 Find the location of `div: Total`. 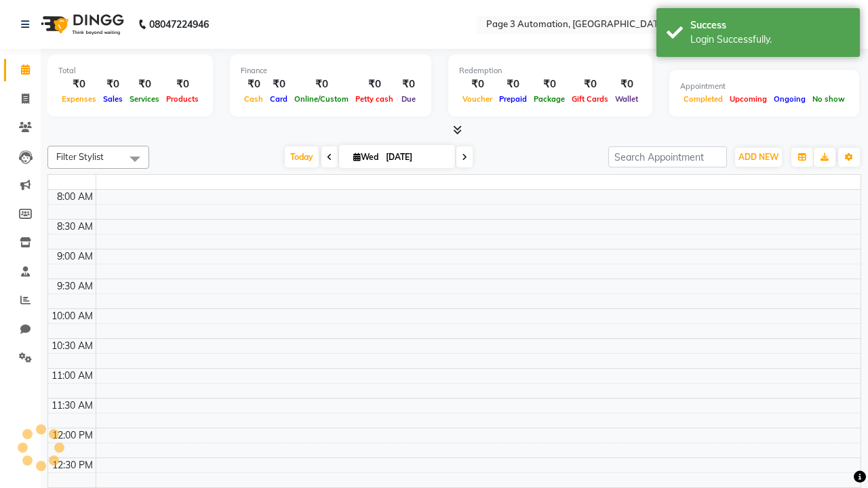

div: Total is located at coordinates (130, 71).